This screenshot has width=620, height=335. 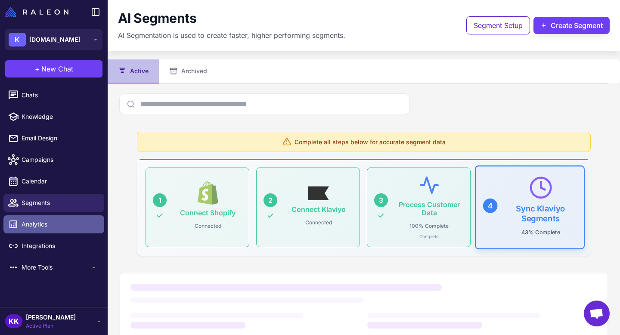 I want to click on div: 4, so click(x=491, y=206).